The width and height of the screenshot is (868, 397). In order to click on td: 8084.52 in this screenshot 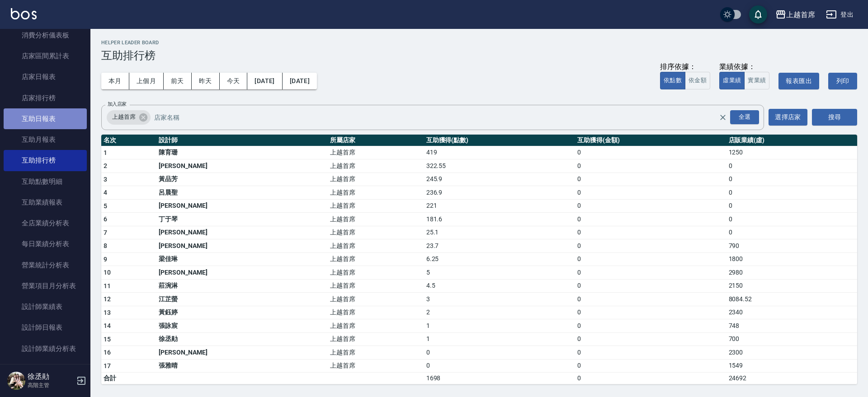, I will do `click(792, 300)`.